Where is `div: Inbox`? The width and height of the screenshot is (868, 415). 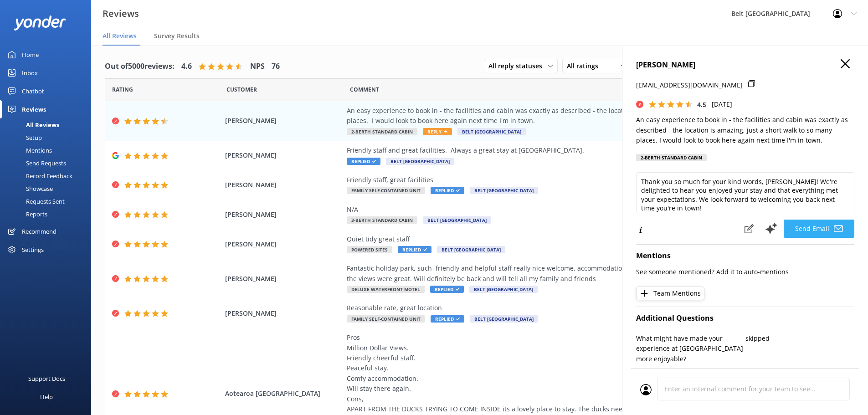 div: Inbox is located at coordinates (30, 73).